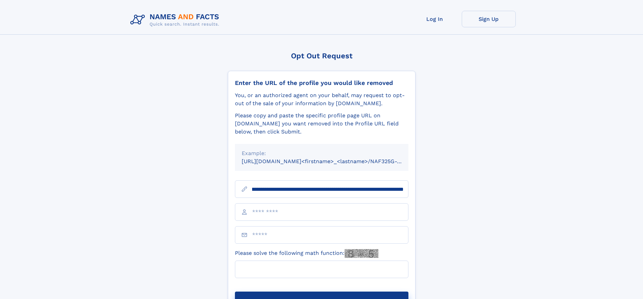 The height and width of the screenshot is (299, 643). Describe the element at coordinates (176, 20) in the screenshot. I see `img: Logo Names and Facts` at that location.